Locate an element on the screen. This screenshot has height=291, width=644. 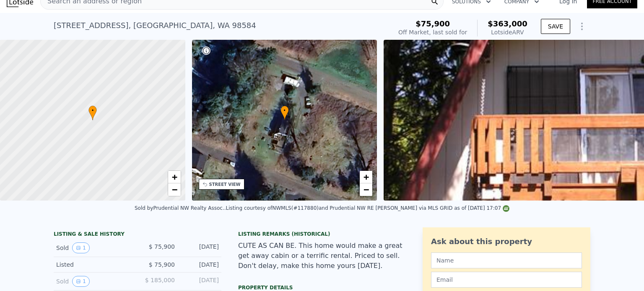
div: CUTE AS CAN BE. This home would make a great get away cabin or a terrific rental. Priced to sell.... is located at coordinates (322, 256).